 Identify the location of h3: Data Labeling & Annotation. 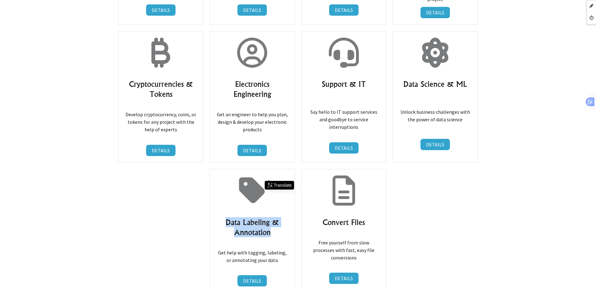
(252, 227).